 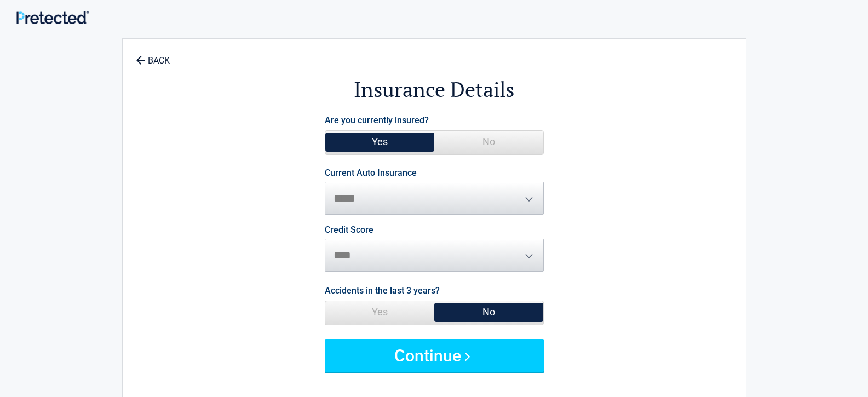 What do you see at coordinates (377, 120) in the screenshot?
I see `label: Are you currently insured?` at bounding box center [377, 120].